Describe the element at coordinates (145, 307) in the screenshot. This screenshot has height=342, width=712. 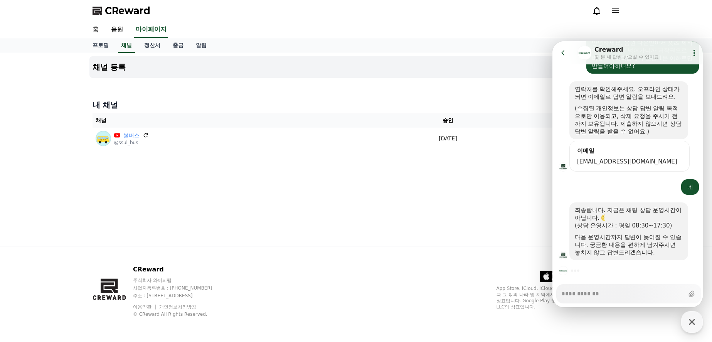
I see `a: 이용약관` at that location.